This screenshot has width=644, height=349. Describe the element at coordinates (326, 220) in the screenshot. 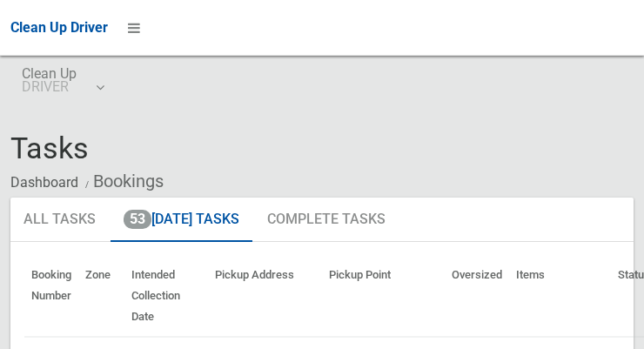

I see `a: Complete Tasks` at that location.